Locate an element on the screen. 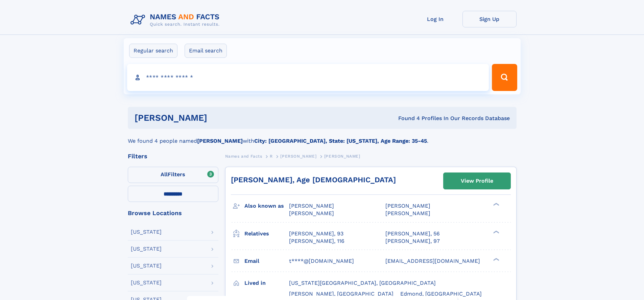  div: View Profile is located at coordinates (477, 181).